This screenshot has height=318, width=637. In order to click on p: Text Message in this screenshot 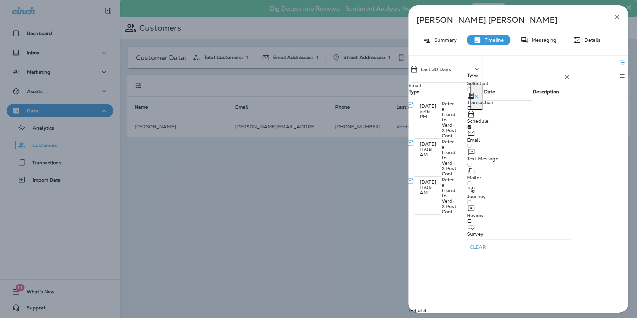, I will do `click(483, 159)`.